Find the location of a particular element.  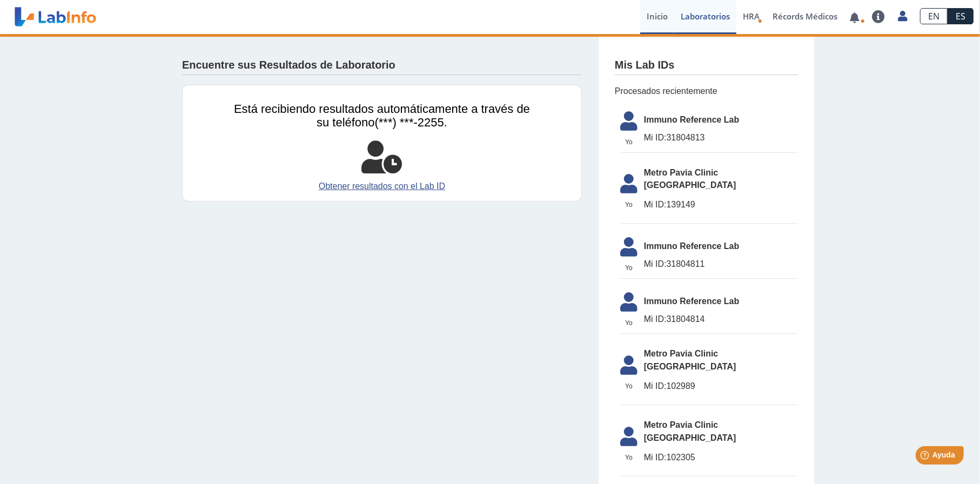

h4: Mis Lab IDs is located at coordinates (645, 65).